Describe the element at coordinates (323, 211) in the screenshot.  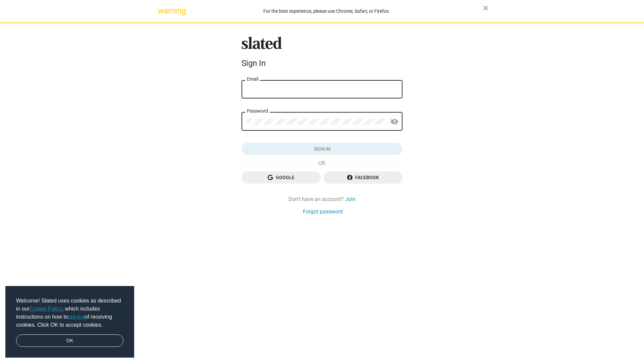
I see `a: Forgot password` at that location.